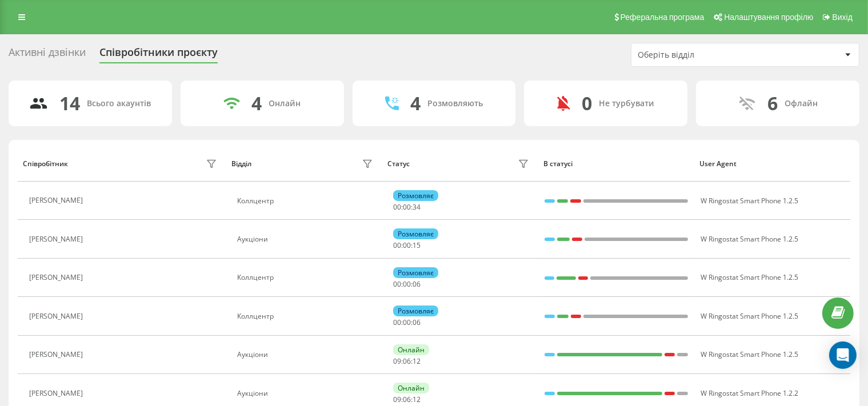  What do you see at coordinates (663, 17) in the screenshot?
I see `span: Реферальна програма` at bounding box center [663, 17].